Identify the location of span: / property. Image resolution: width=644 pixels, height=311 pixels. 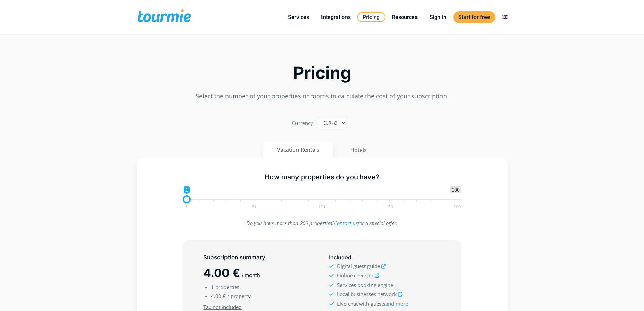
(239, 296).